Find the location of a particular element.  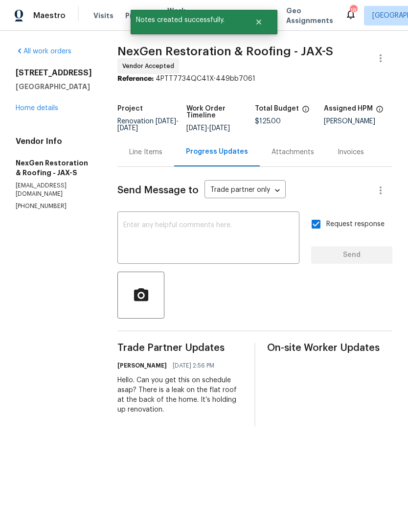

span: Geo Assignments is located at coordinates (310, 16).